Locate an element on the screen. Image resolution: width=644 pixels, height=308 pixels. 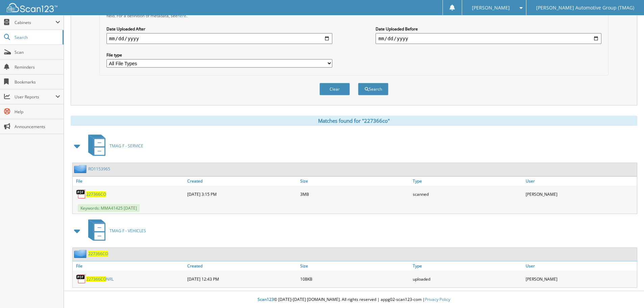
div: 3MB is located at coordinates (355, 194).